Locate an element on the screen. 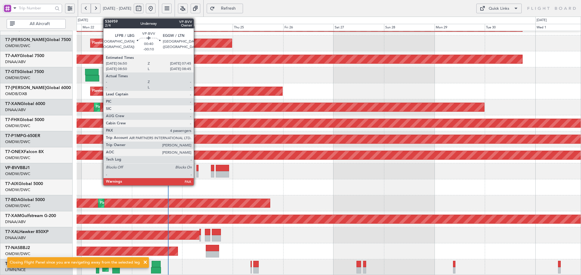 The height and width of the screenshot is (275, 581). input: Trip Number is located at coordinates (36, 8).